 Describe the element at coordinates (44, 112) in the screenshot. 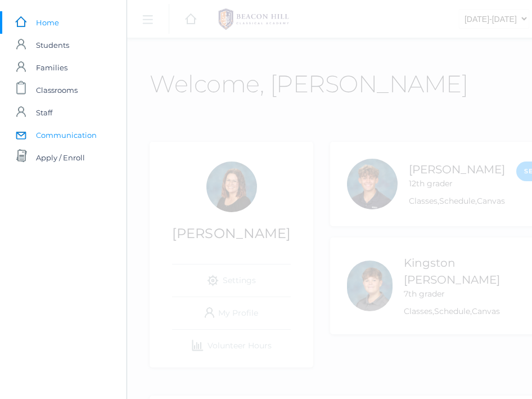

I see `span: Staff` at that location.